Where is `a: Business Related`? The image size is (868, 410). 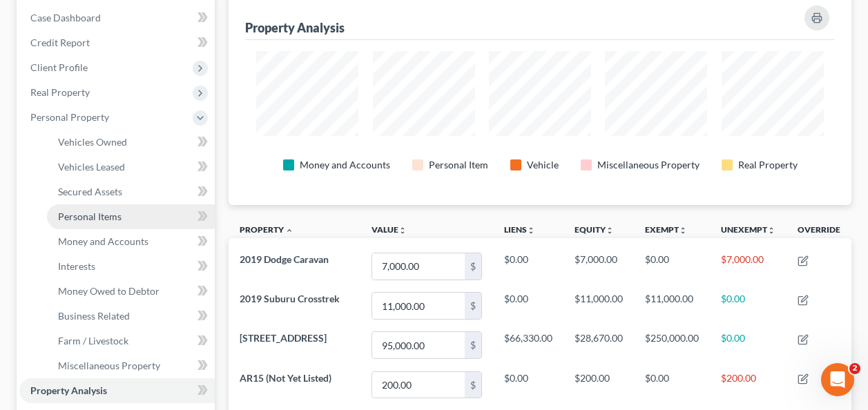 a: Business Related is located at coordinates (130, 316).